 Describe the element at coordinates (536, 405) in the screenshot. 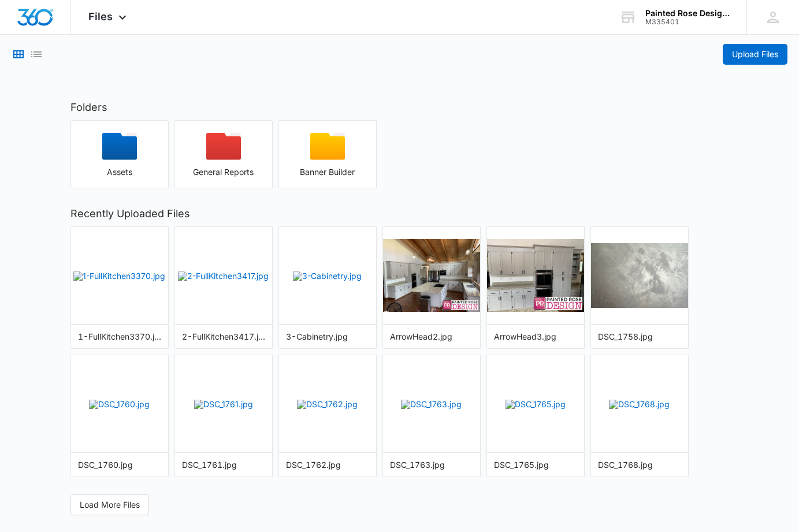

I see `img: DSC_1765.jpg` at that location.